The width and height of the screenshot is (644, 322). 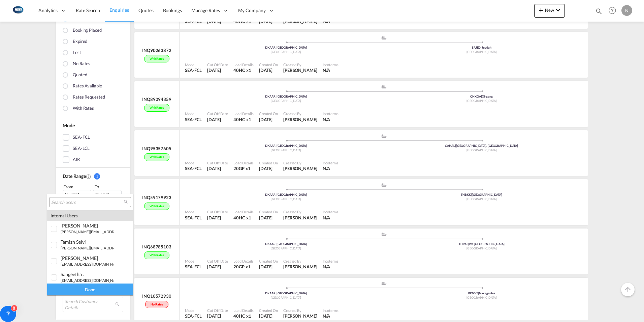 What do you see at coordinates (87, 274) in the screenshot?
I see `div: sangeetha .` at bounding box center [87, 274].